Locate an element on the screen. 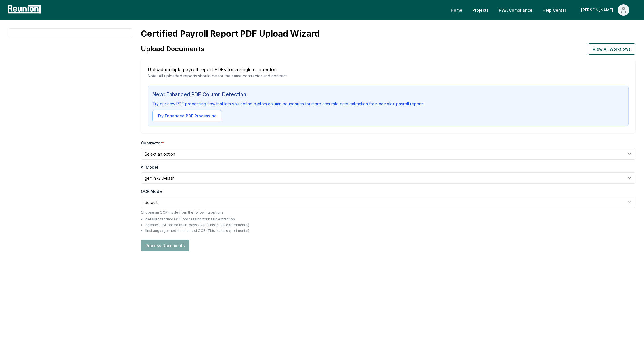 This screenshot has height=351, width=644. h3: New: Enhanced PDF Column Detection is located at coordinates (388, 94).